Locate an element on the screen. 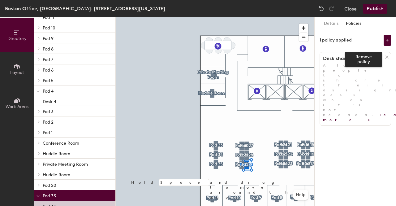 This screenshot has height=206, width=396. span: Pod 5 is located at coordinates (48, 80).